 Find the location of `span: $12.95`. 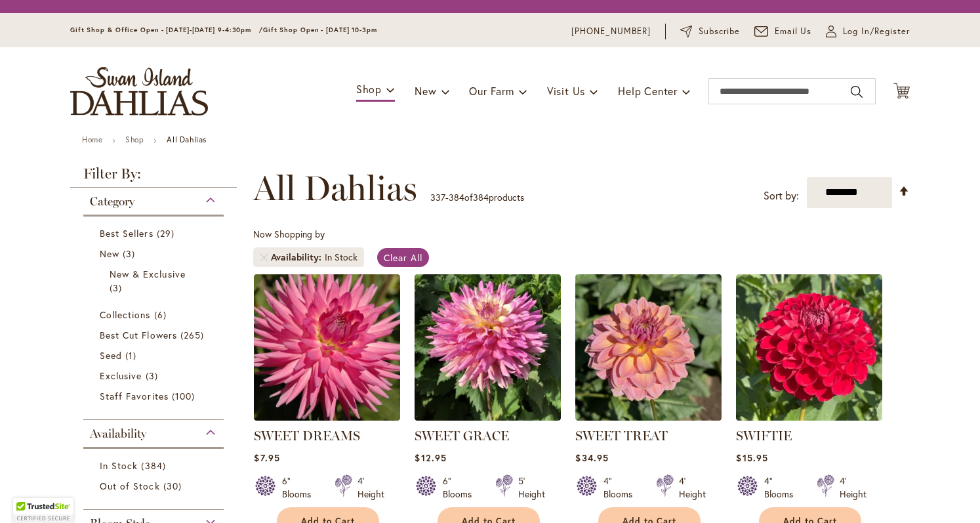

span: $12.95 is located at coordinates (431, 457).